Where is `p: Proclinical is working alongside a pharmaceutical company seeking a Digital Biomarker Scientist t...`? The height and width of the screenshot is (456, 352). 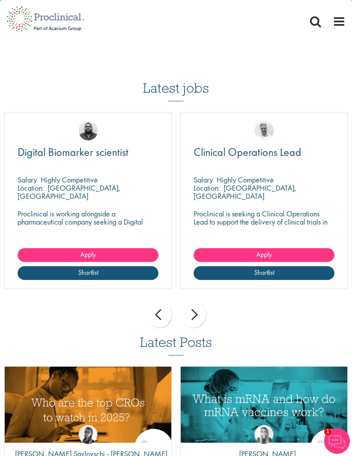 p: Proclinical is working alongside a pharmaceutical company seeking a Digital Biomarker Scientist t... is located at coordinates (88, 226).